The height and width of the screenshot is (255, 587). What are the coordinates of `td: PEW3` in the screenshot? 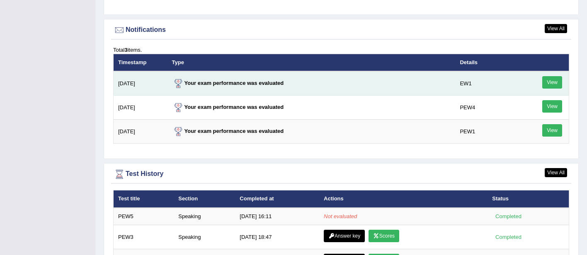 It's located at (144, 237).